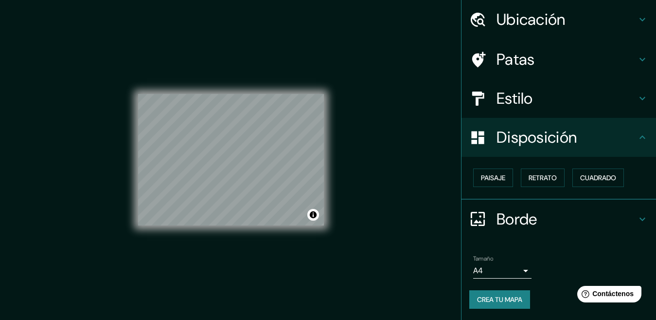  Describe the element at coordinates (483, 258) in the screenshot. I see `font: Tamaño` at that location.